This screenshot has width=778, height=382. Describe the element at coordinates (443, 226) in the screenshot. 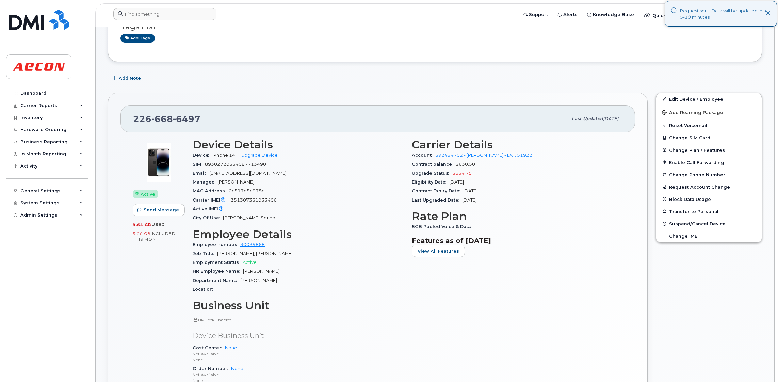

I see `span: 5GB Pooled Voice & Data` at that location.